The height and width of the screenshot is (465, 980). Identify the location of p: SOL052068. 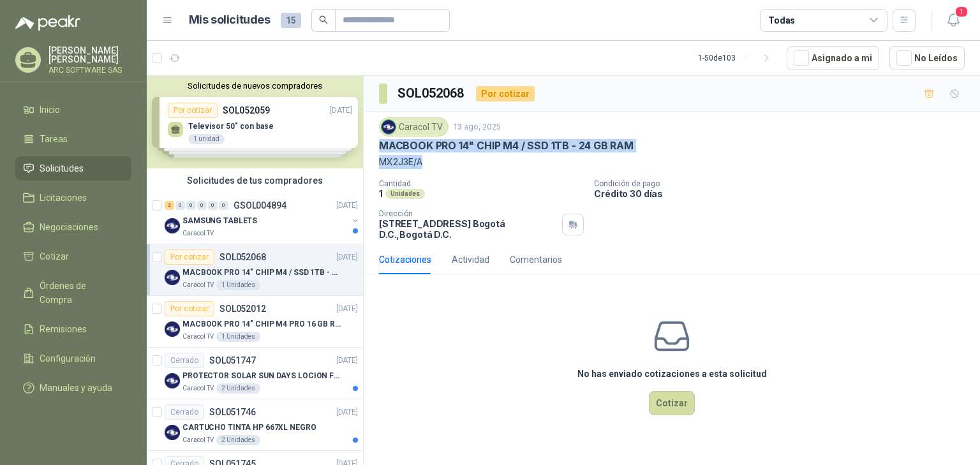
(243, 257).